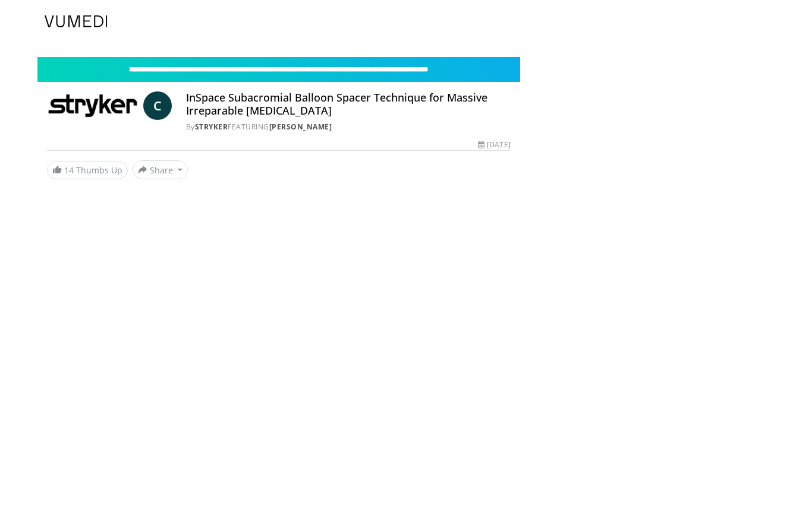 This screenshot has width=812, height=529. What do you see at coordinates (69, 170) in the screenshot?
I see `span: 14` at bounding box center [69, 170].